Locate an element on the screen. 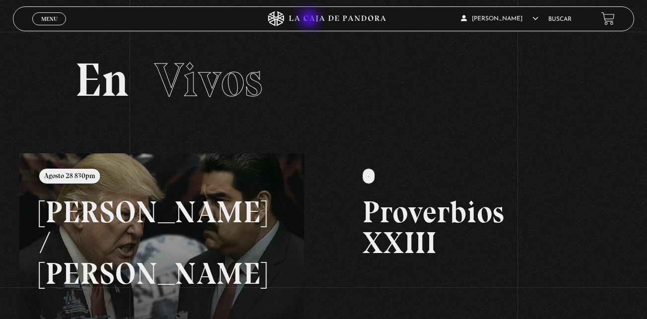 This screenshot has width=647, height=319. span: Cerrar is located at coordinates (49, 28).